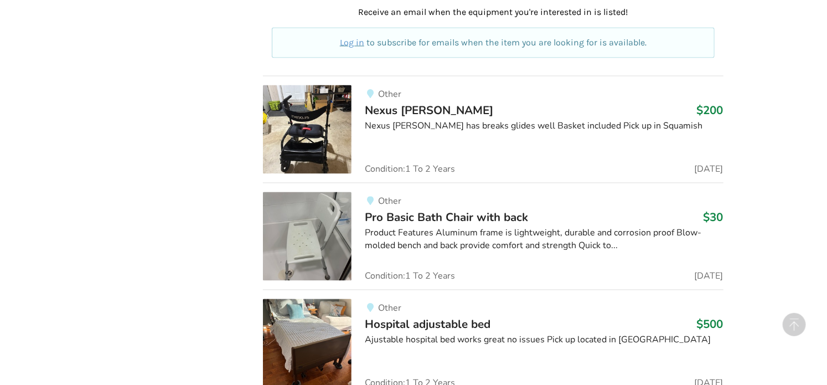 Image resolution: width=827 pixels, height=385 pixels. I want to click on img: mobility-nexus walker, so click(307, 129).